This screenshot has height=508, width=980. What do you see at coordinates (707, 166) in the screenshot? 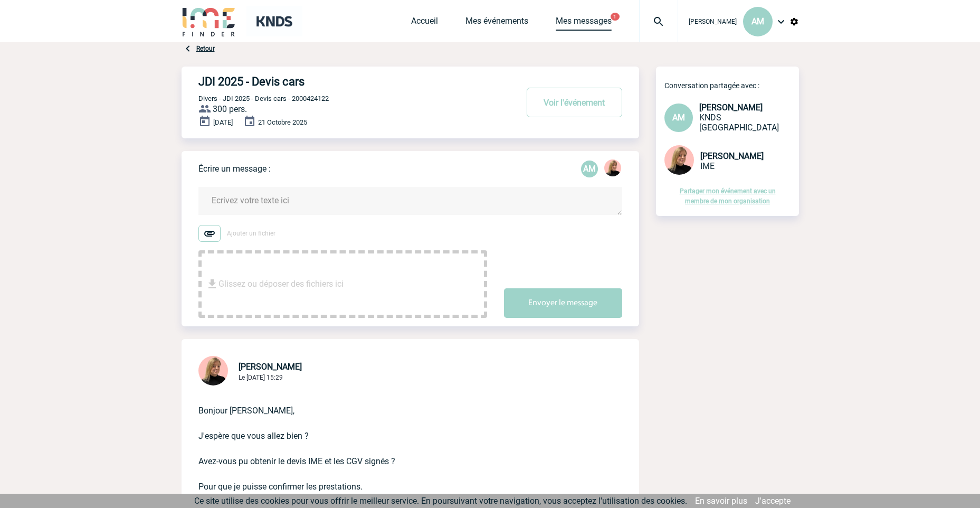
I see `span: IME` at bounding box center [707, 166].